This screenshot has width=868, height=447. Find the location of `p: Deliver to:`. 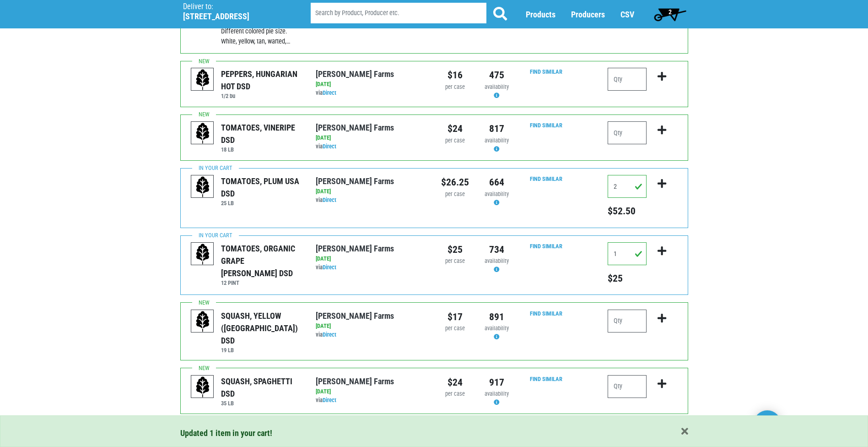

p: Deliver to: is located at coordinates (235, 7).